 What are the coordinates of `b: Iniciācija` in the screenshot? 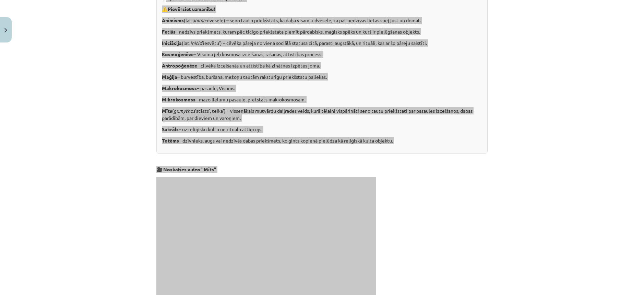 It's located at (172, 43).